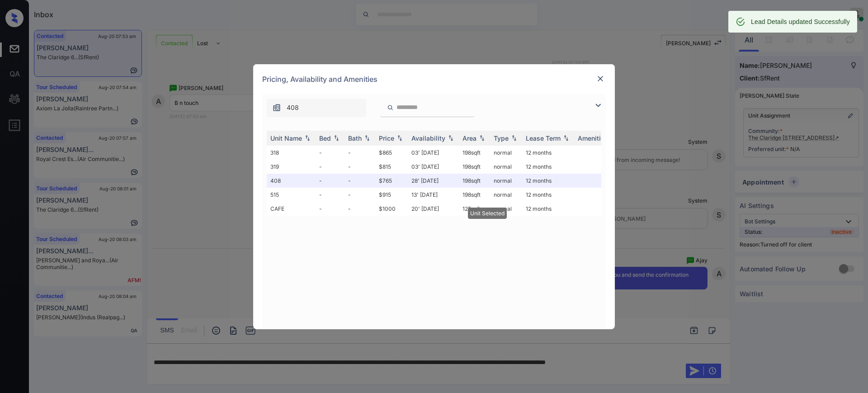  What do you see at coordinates (386, 138) in the screenshot?
I see `div: Price` at bounding box center [386, 138].